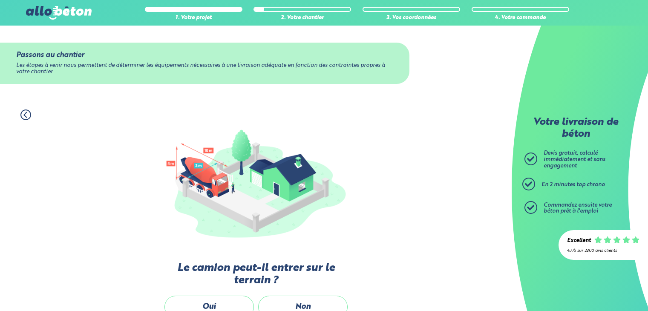 Image resolution: width=648 pixels, height=311 pixels. What do you see at coordinates (411, 18) in the screenshot?
I see `div: 3. Vos coordonnées` at bounding box center [411, 18].